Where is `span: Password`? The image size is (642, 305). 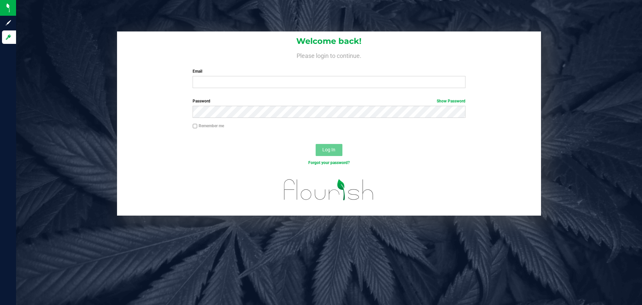
span: Password is located at coordinates (201, 101).